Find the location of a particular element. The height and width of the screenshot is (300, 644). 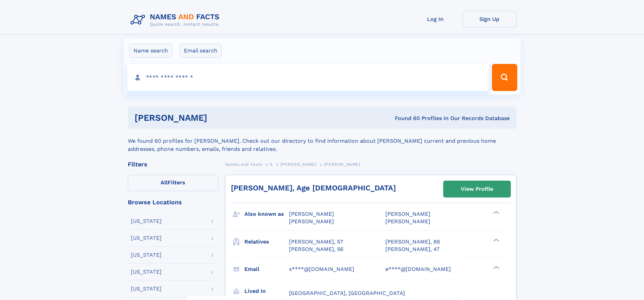

span: S is located at coordinates (271, 164).